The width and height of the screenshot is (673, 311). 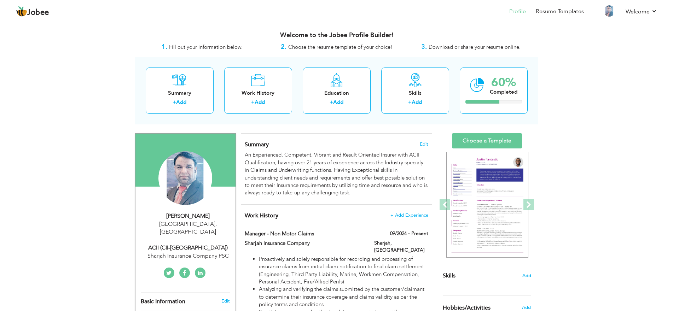 I want to click on h4: This helps to show the companies you have worked for., so click(x=336, y=216).